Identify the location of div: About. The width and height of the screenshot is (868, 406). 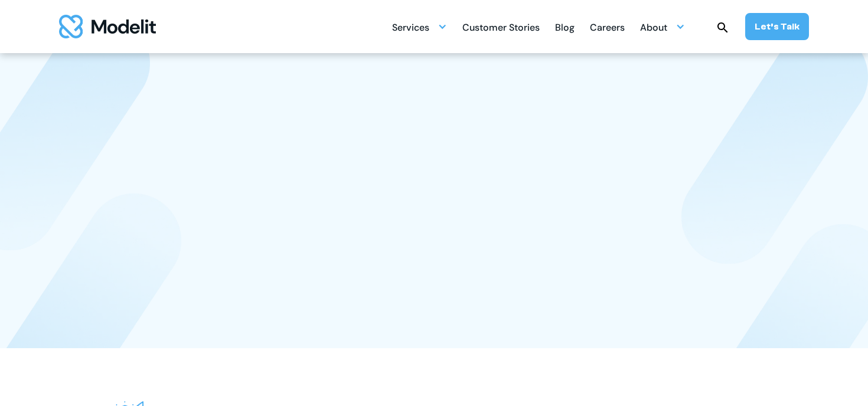
(654, 28).